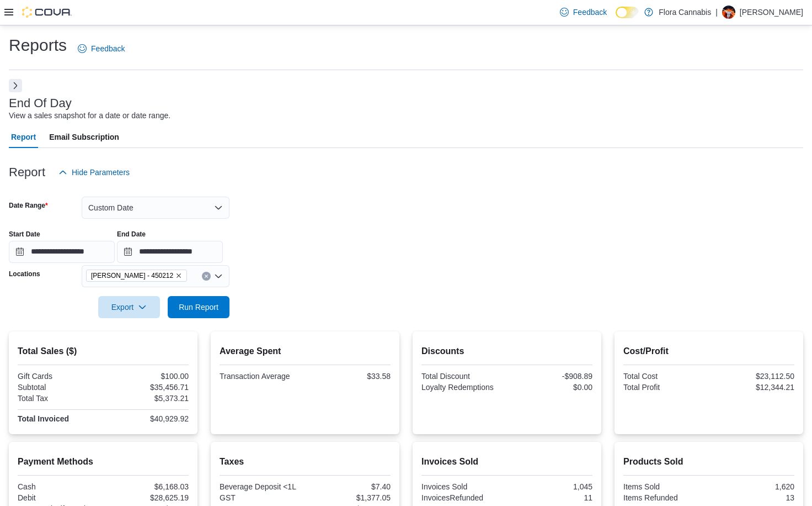 The height and width of the screenshot is (506, 812). Describe the element at coordinates (507, 462) in the screenshot. I see `h2: Invoices Sold` at that location.